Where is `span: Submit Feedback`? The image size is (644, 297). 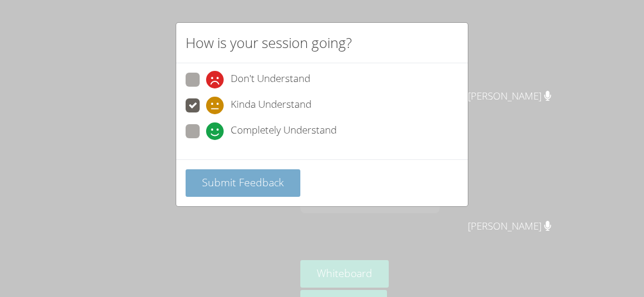 span: Submit Feedback is located at coordinates (243, 183).